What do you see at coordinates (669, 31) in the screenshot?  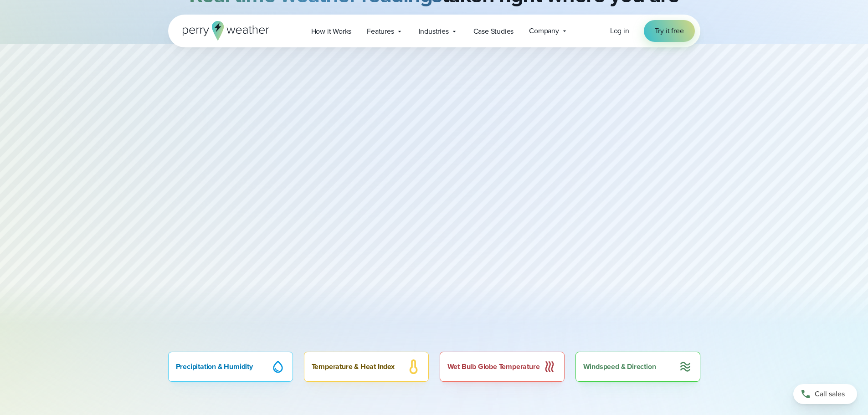 I see `a: Try it free` at bounding box center [669, 31].